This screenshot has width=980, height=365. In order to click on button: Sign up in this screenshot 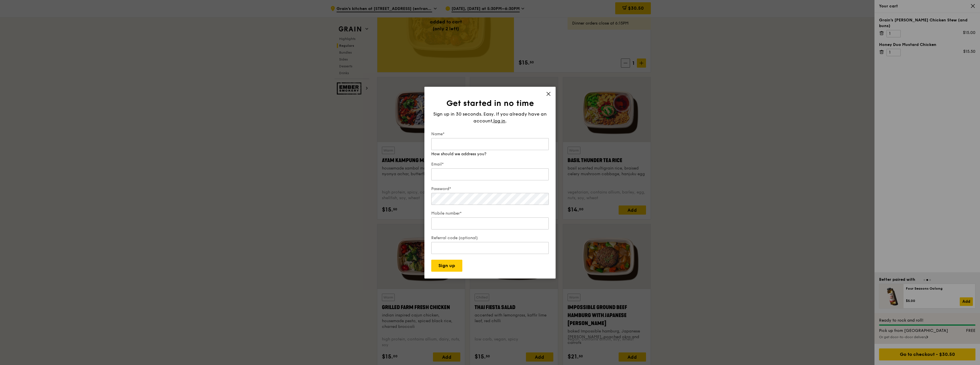, I will do `click(447, 266)`.